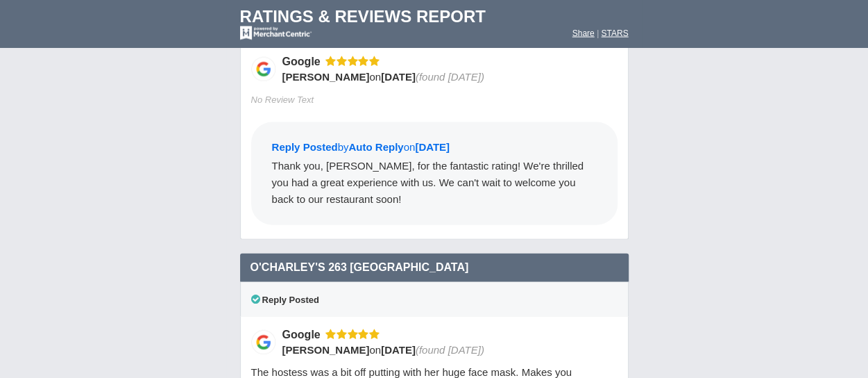  What do you see at coordinates (435, 148) in the screenshot?
I see `div: by on` at bounding box center [435, 148].